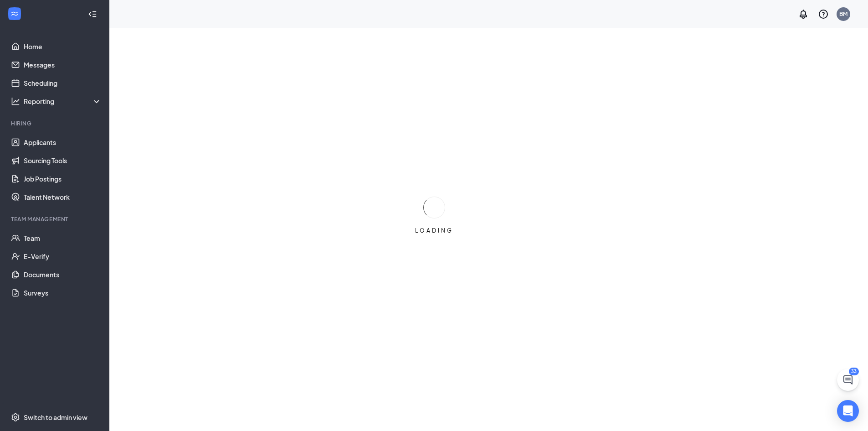  Describe the element at coordinates (63, 274) in the screenshot. I see `a: Documents` at that location.